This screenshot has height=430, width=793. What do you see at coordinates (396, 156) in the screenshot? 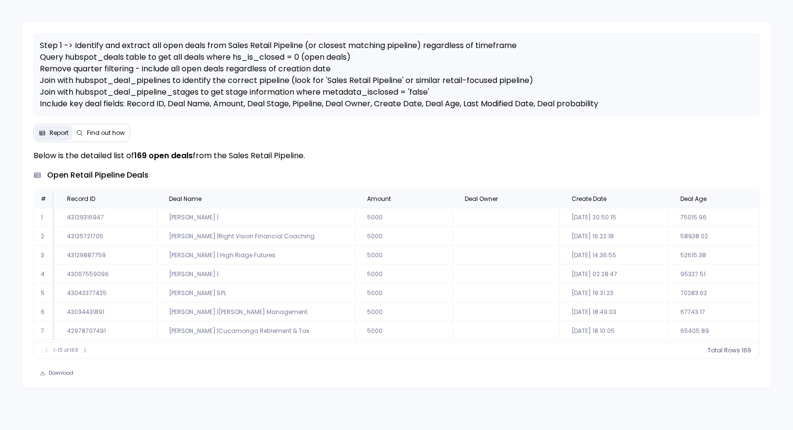
I see `p: Below is the detailed list of from the Sales Retail Pipeline.` at bounding box center [396, 156].